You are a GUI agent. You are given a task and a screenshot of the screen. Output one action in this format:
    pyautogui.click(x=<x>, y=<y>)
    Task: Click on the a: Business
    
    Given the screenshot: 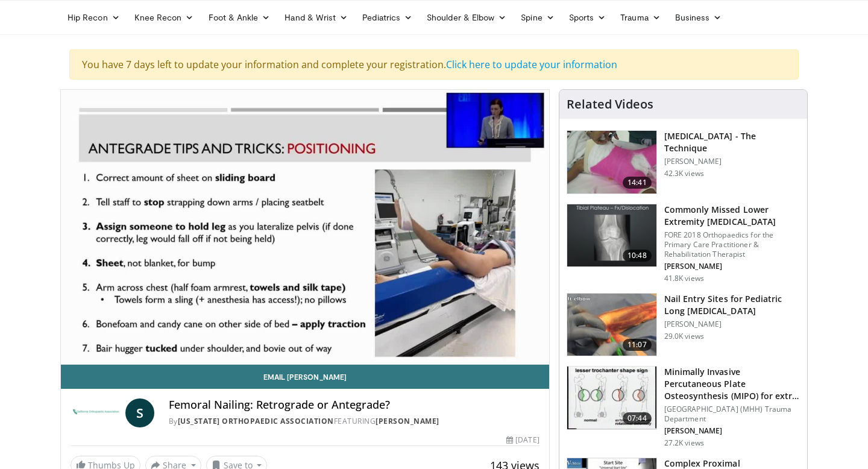 What is the action you would take?
    pyautogui.click(x=699, y=17)
    